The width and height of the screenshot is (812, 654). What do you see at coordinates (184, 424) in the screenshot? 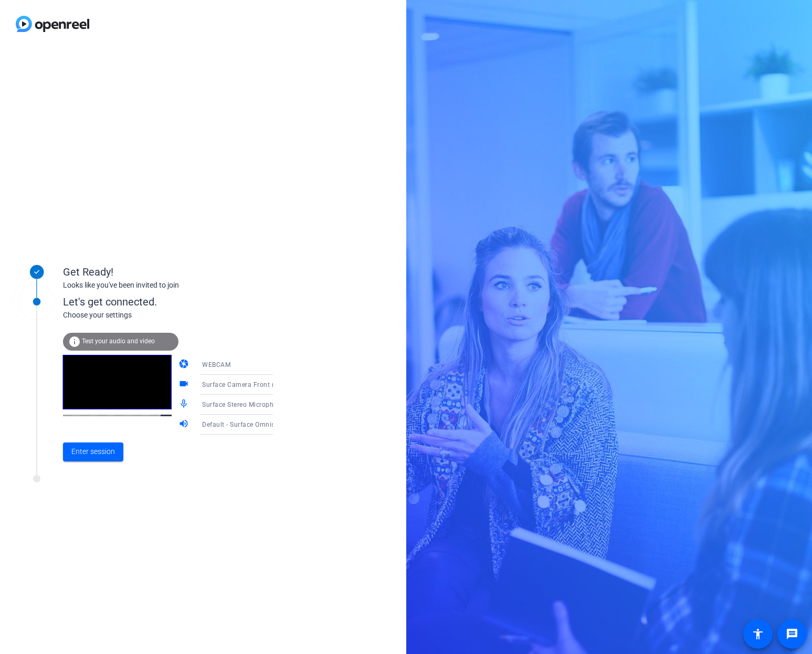
I see `mat-icon: volume_up` at bounding box center [184, 424].